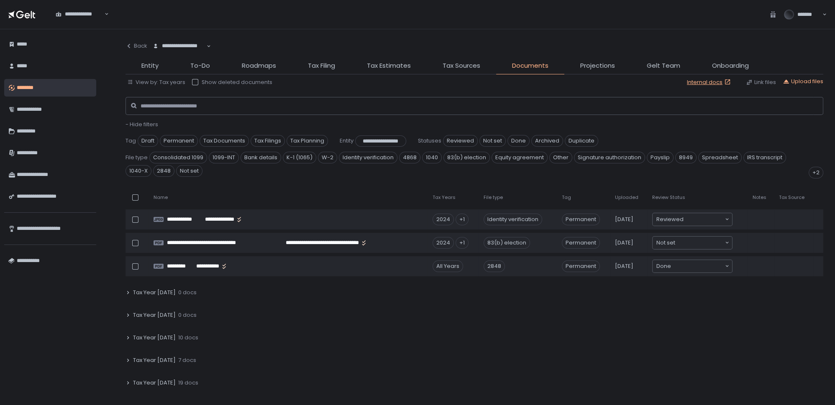  I want to click on span: Statuses, so click(429, 141).